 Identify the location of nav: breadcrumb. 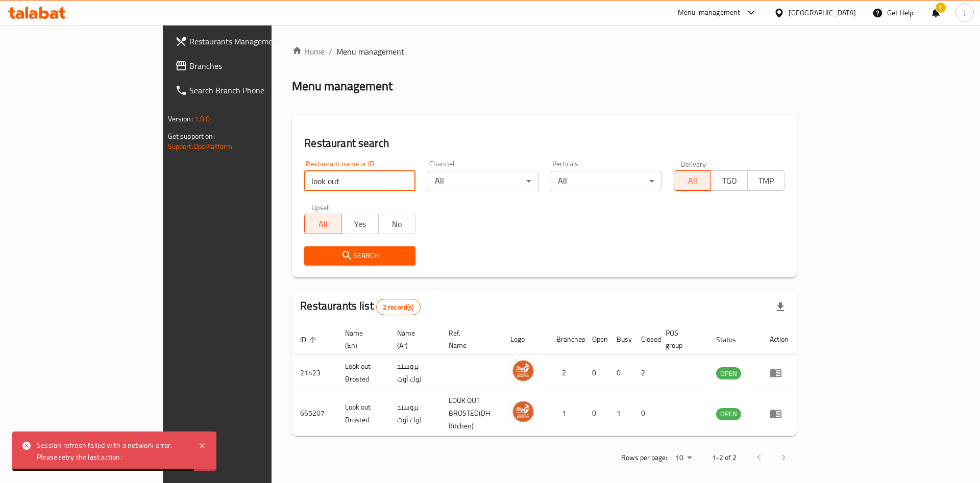
(544, 51).